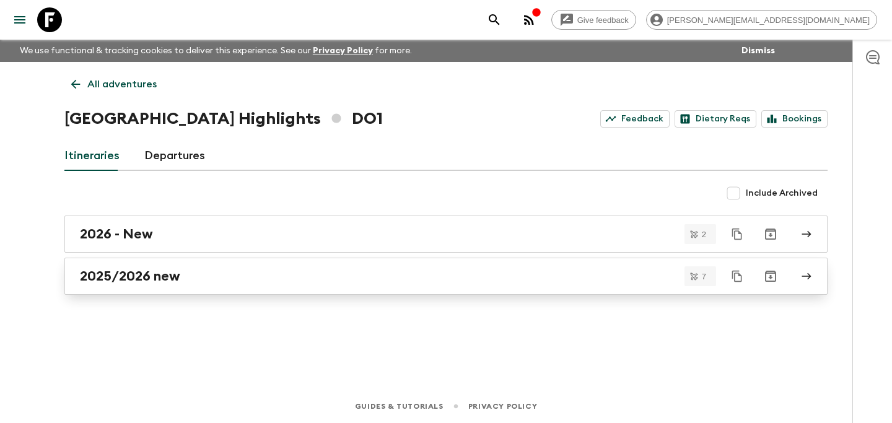  Describe the element at coordinates (495, 20) in the screenshot. I see `button: search adventures` at that location.